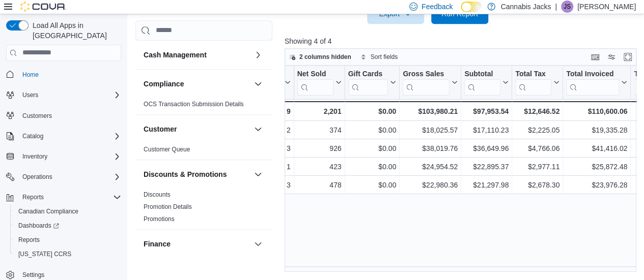 The width and height of the screenshot is (644, 280). Describe the element at coordinates (486, 148) in the screenshot. I see `div: $36,649.96` at that location.